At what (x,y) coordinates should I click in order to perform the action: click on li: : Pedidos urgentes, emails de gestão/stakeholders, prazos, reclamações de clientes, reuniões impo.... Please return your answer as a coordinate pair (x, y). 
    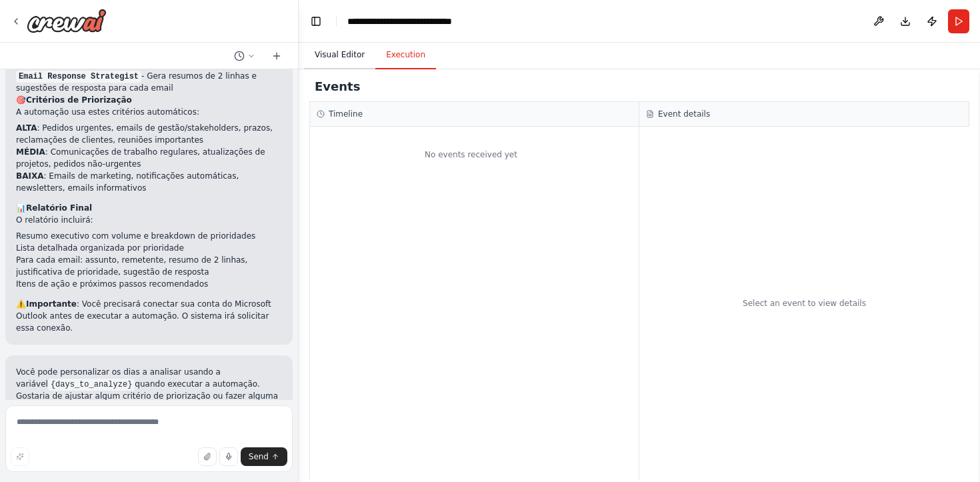
    Looking at the image, I should click on (149, 134).